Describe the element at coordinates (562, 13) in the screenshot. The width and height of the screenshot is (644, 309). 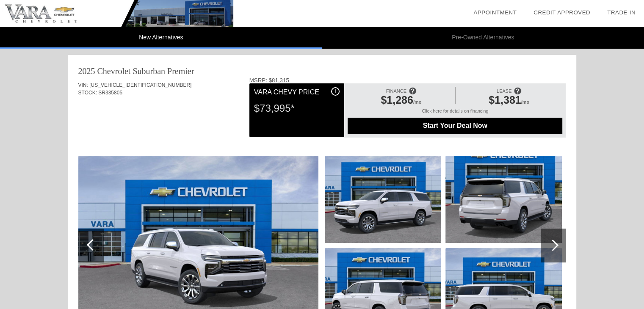
I see `a: Credit Approved` at that location.